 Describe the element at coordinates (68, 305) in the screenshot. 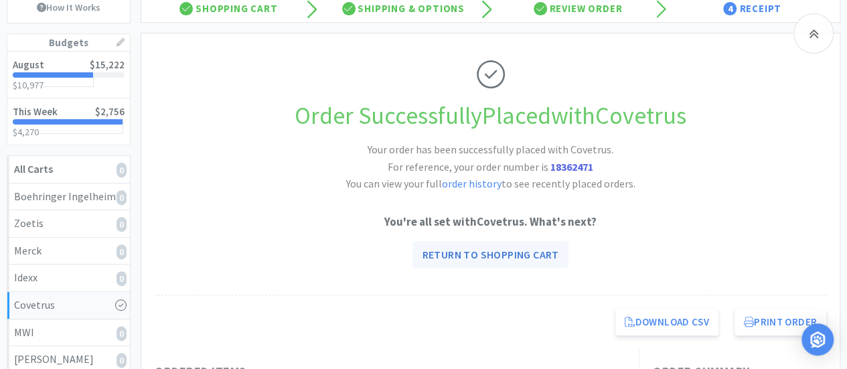

I see `div: Covetrus` at that location.